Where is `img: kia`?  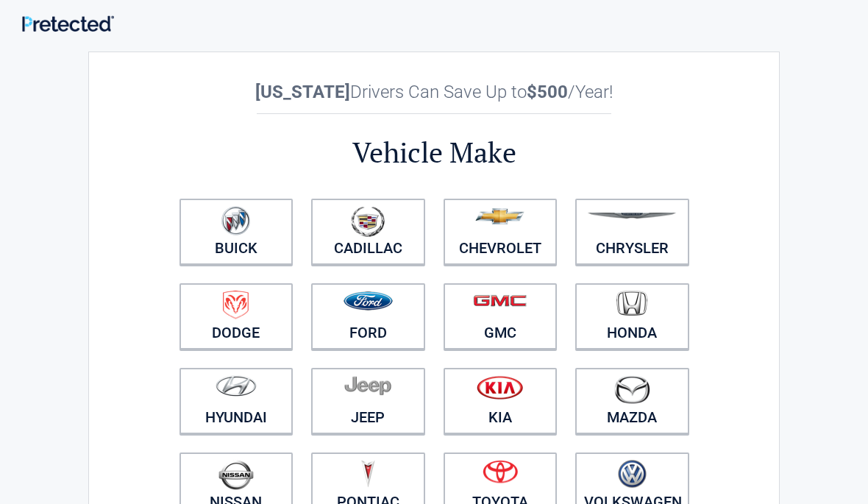 img: kia is located at coordinates (500, 388).